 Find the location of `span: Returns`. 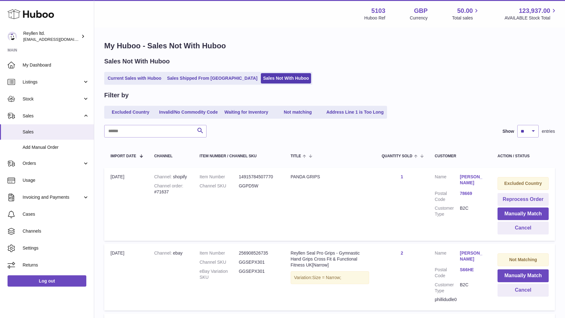

span: Returns is located at coordinates (56, 265).